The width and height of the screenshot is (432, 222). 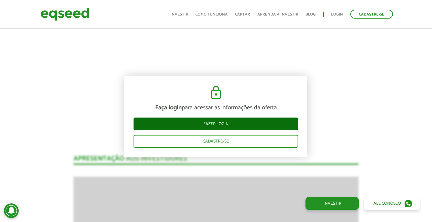 What do you see at coordinates (211, 14) in the screenshot?
I see `a: Como funciona` at bounding box center [211, 14].